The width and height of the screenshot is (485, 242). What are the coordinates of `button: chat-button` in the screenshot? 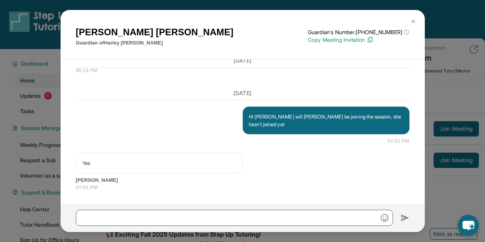 It's located at (468, 225).